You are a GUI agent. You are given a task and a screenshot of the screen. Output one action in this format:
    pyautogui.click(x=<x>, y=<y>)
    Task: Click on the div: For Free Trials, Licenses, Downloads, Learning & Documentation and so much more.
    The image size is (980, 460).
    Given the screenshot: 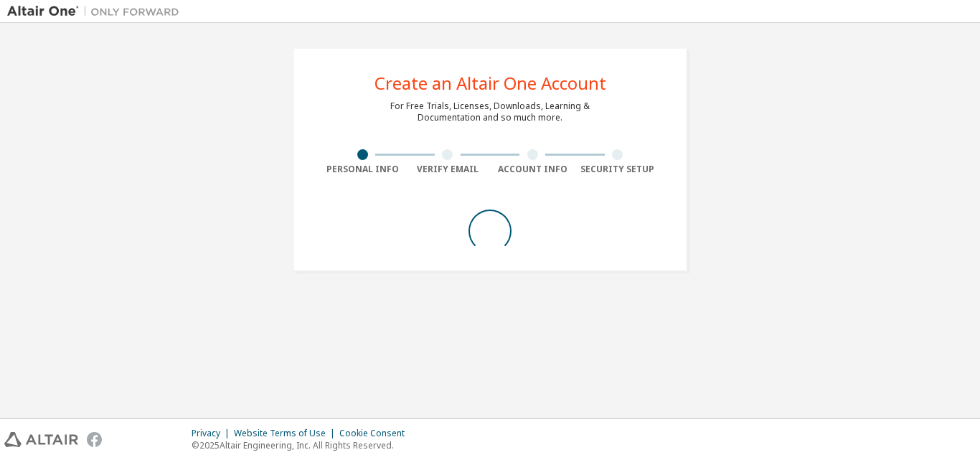 What is the action you would take?
    pyautogui.click(x=490, y=112)
    